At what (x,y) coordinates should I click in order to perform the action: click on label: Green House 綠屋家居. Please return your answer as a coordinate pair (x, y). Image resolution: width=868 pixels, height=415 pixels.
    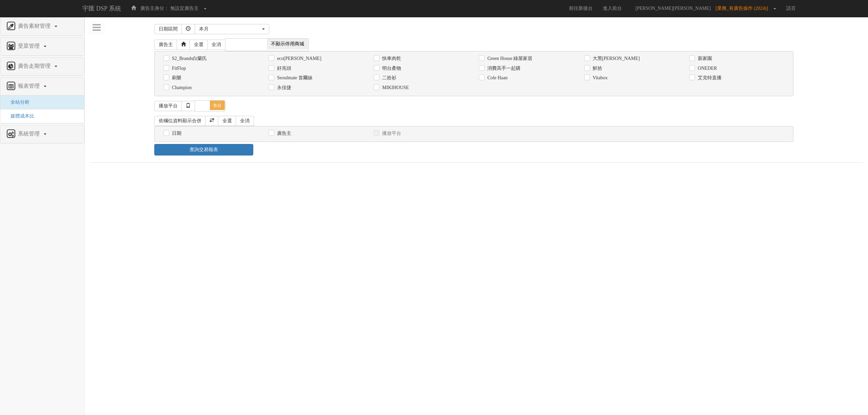
    Looking at the image, I should click on (509, 59).